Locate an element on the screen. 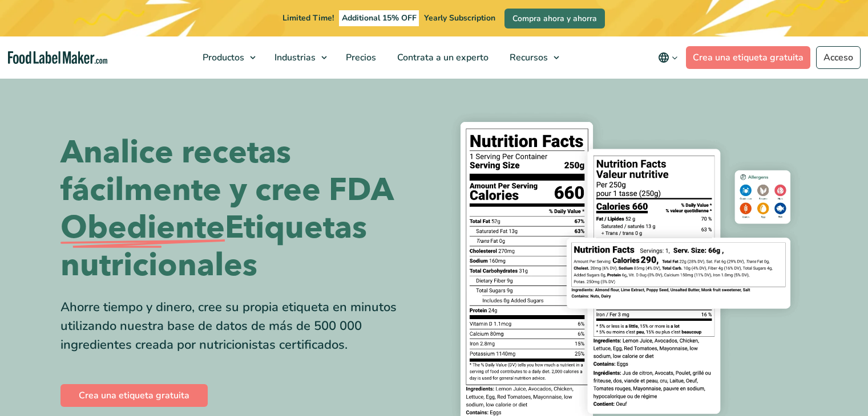 This screenshot has width=868, height=416. a: Precios is located at coordinates (360, 57).